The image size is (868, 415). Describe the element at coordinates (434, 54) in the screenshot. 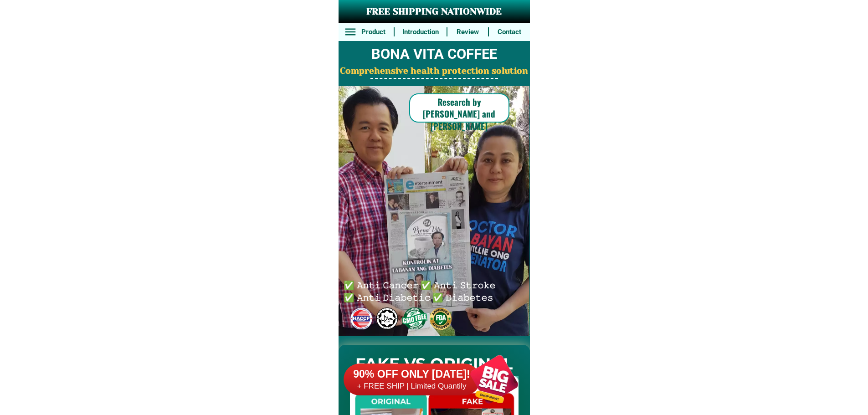

I see `h2: BONA VITA COFFEE` at that location.